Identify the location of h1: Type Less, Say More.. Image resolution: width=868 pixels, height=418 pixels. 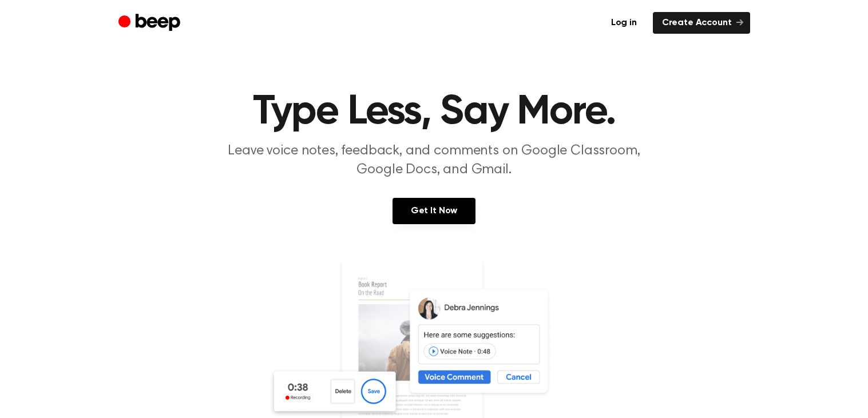
(434, 112).